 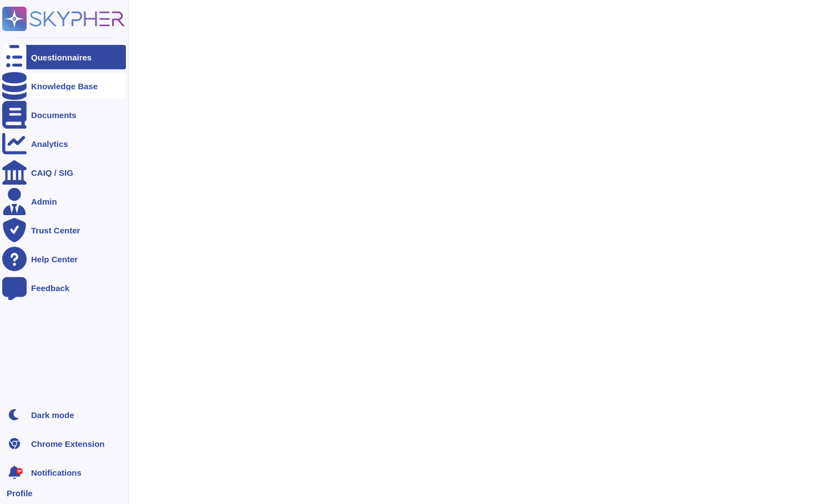 What do you see at coordinates (63, 202) in the screenshot?
I see `a: Admin` at bounding box center [63, 202].